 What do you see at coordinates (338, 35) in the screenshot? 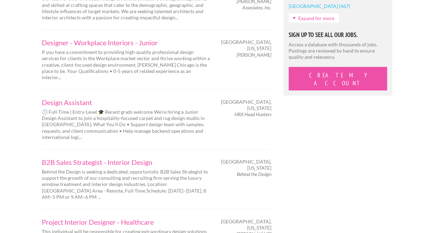
I see `h5: Sign Up to See All Our Jobs.` at bounding box center [338, 35].